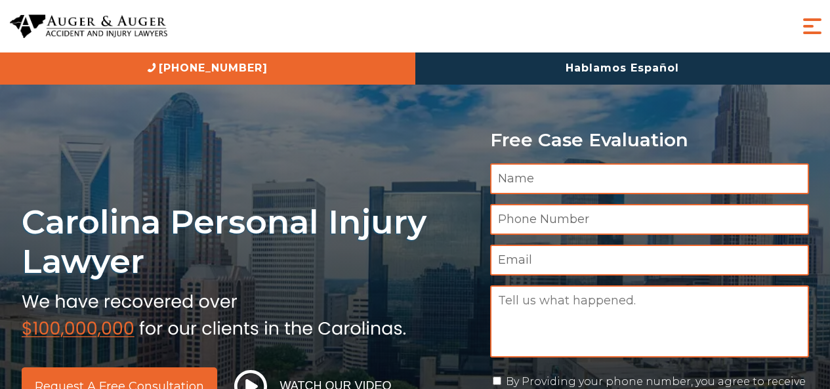 This screenshot has width=830, height=389. What do you see at coordinates (89, 26) in the screenshot?
I see `a: Auger & Auger Accident and Injury Lawyers Logo` at bounding box center [89, 26].